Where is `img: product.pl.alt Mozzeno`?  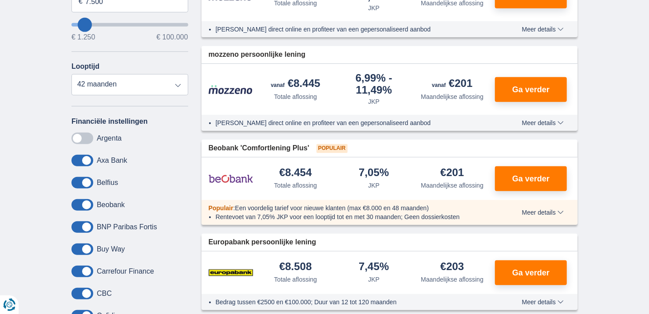 img: product.pl.alt Mozzeno is located at coordinates (231, 90).